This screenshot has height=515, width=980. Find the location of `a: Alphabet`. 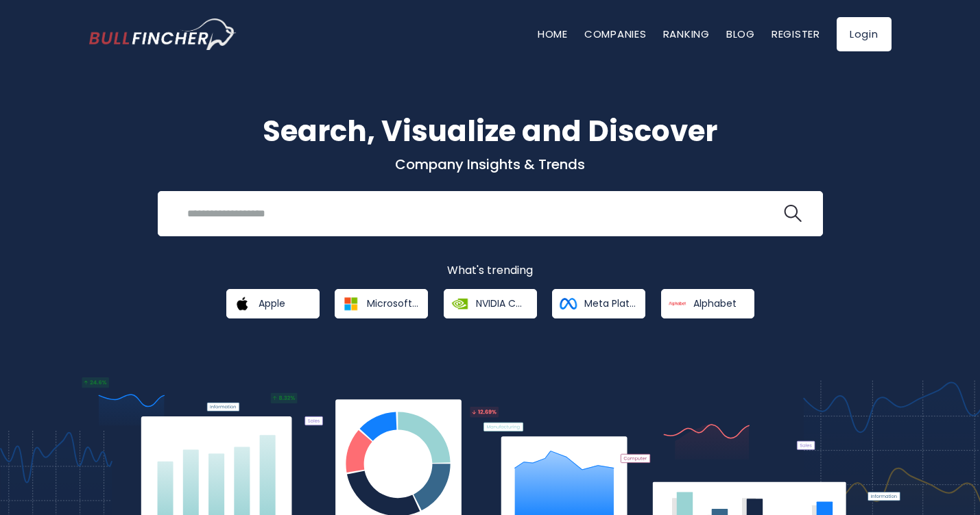

a: Alphabet is located at coordinates (708, 303).